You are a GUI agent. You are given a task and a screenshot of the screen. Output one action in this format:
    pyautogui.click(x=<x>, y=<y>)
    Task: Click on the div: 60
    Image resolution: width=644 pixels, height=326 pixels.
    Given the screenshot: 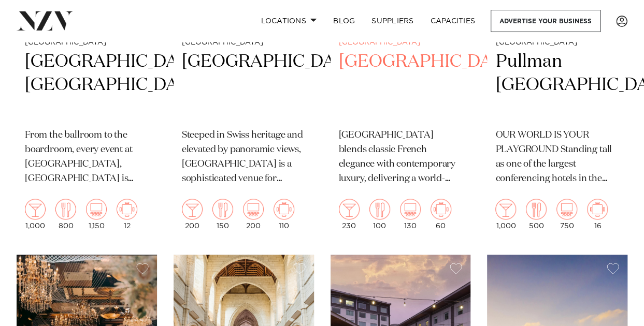 What is the action you would take?
    pyautogui.click(x=441, y=214)
    